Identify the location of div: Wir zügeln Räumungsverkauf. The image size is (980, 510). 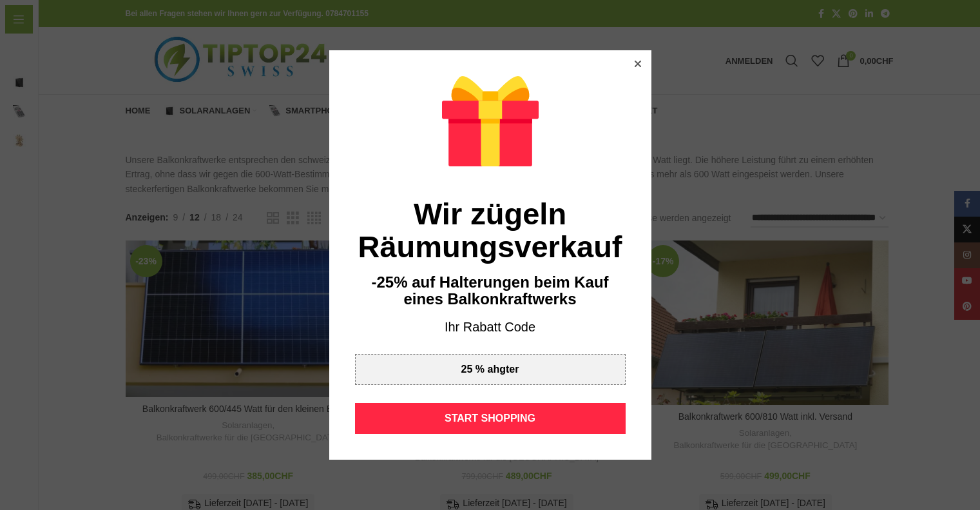
(490, 230).